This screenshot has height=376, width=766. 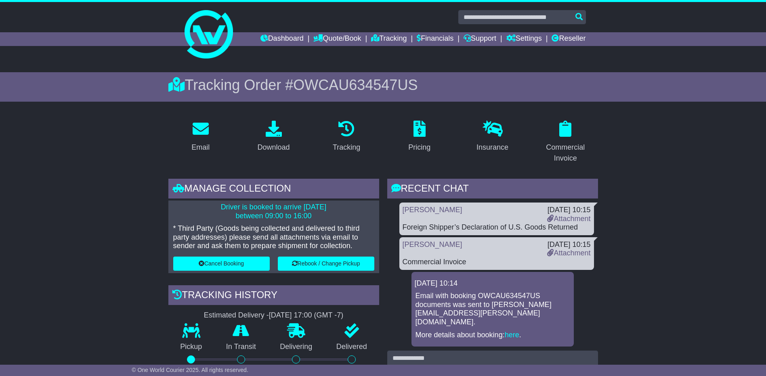 I want to click on span: © One World Courier 2025. All rights reserved., so click(x=190, y=370).